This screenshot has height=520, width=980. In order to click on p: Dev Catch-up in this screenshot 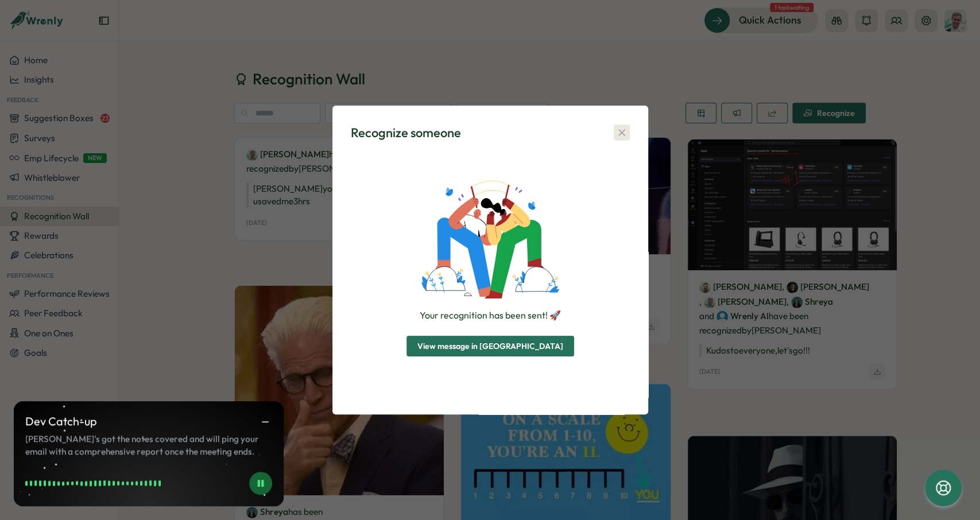, I will do `click(61, 421)`.